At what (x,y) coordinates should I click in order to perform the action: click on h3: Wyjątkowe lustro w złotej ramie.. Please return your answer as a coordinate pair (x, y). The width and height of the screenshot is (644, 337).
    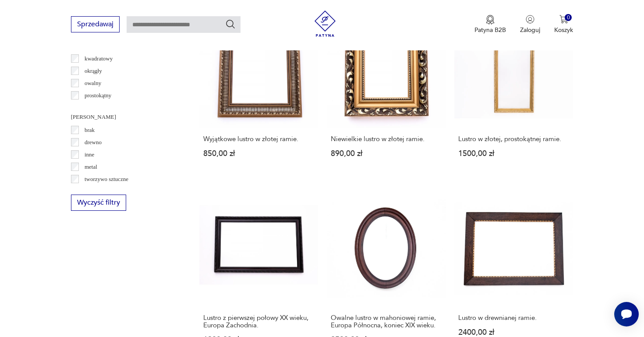
    Looking at the image, I should click on (259, 139).